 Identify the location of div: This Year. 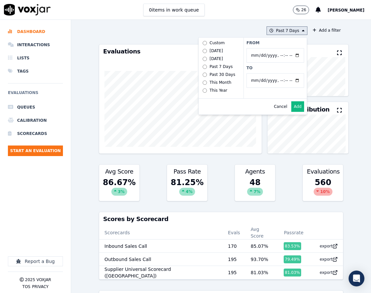
(219, 90).